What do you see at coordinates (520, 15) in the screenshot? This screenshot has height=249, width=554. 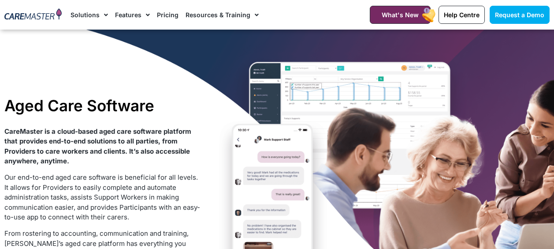 I see `a: Request a Demo` at bounding box center [520, 15].